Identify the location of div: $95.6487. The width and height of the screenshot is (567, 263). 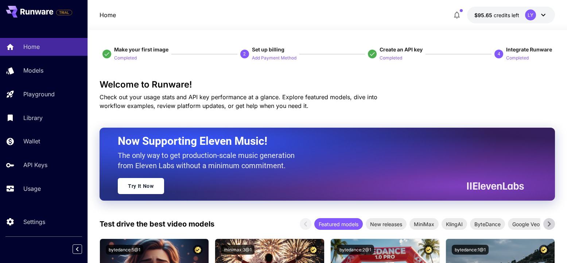
(497, 15).